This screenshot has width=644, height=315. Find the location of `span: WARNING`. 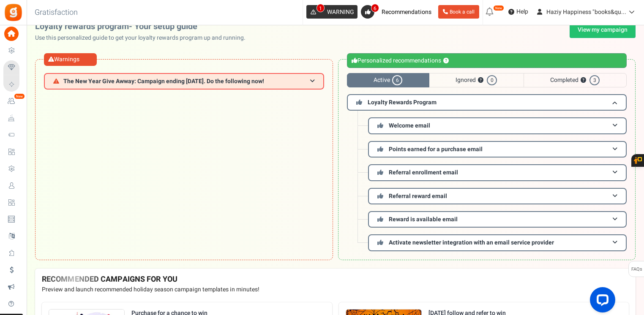

span: WARNING is located at coordinates (341, 12).